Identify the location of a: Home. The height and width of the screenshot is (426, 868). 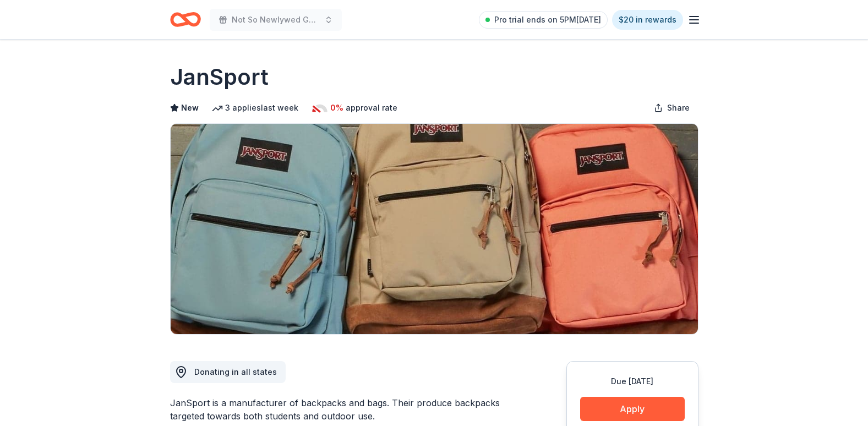
(185, 19).